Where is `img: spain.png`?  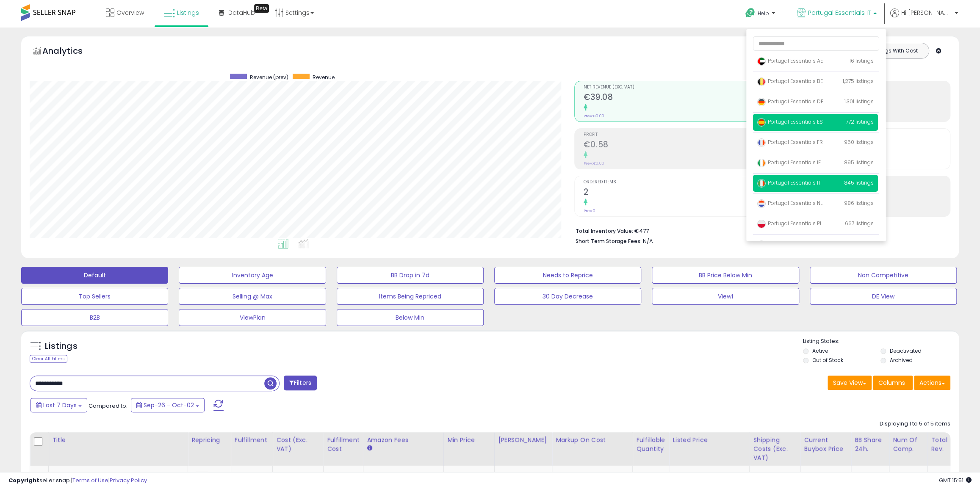
img: spain.png is located at coordinates (761, 122).